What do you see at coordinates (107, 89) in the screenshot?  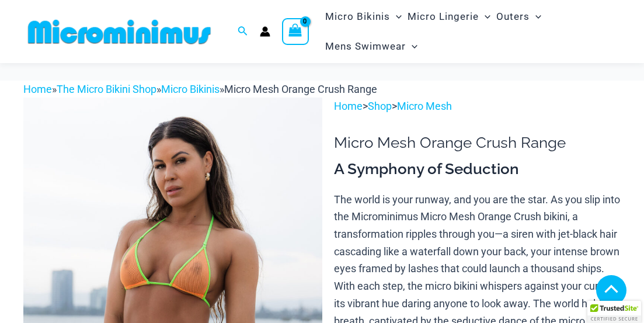 I see `a: The Micro Bikini Shop` at bounding box center [107, 89].